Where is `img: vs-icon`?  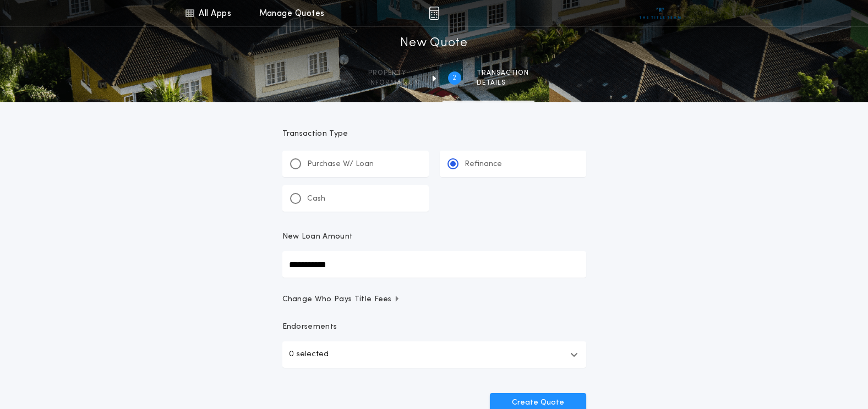
img: vs-icon is located at coordinates (660, 13).